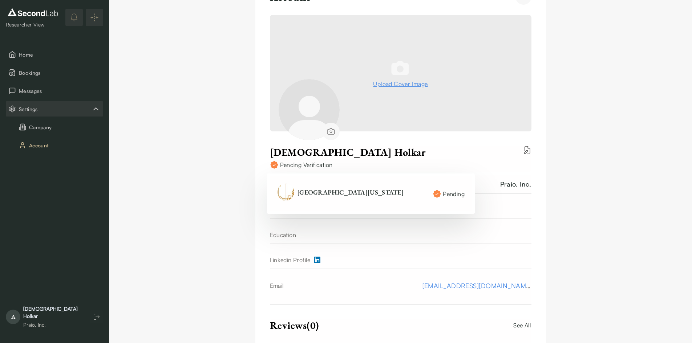 The image size is (692, 343). Describe the element at coordinates (522, 325) in the screenshot. I see `a: See All` at that location.